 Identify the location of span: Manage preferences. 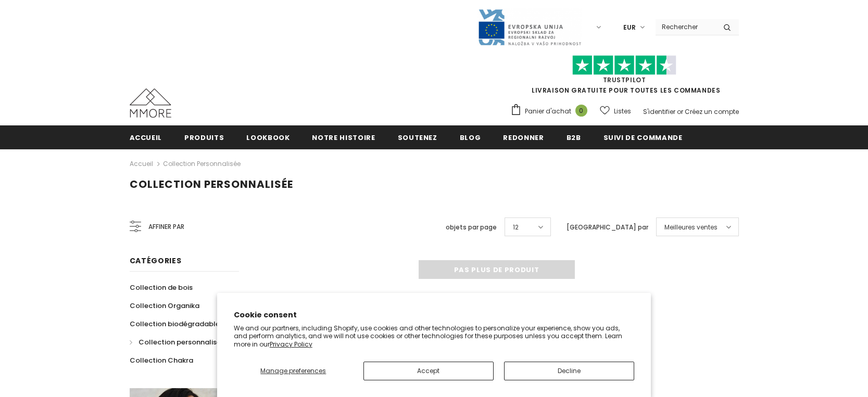
(293, 371).